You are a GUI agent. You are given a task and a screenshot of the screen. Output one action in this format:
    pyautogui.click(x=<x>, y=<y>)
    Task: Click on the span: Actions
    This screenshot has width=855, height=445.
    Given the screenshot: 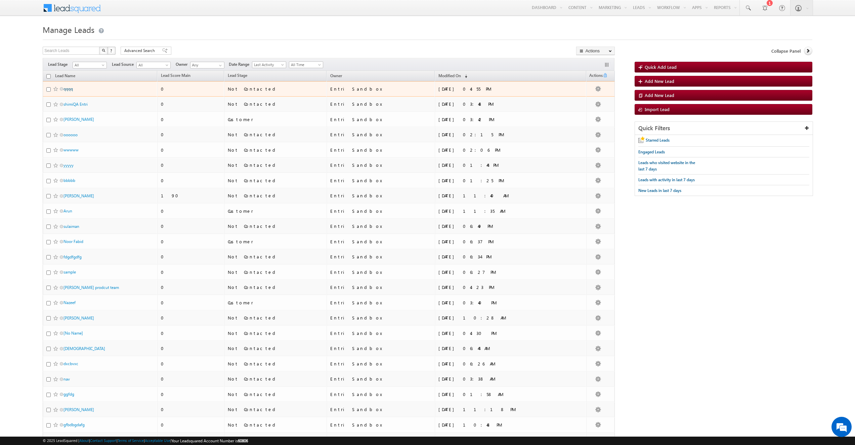 What is the action you would take?
    pyautogui.click(x=594, y=76)
    